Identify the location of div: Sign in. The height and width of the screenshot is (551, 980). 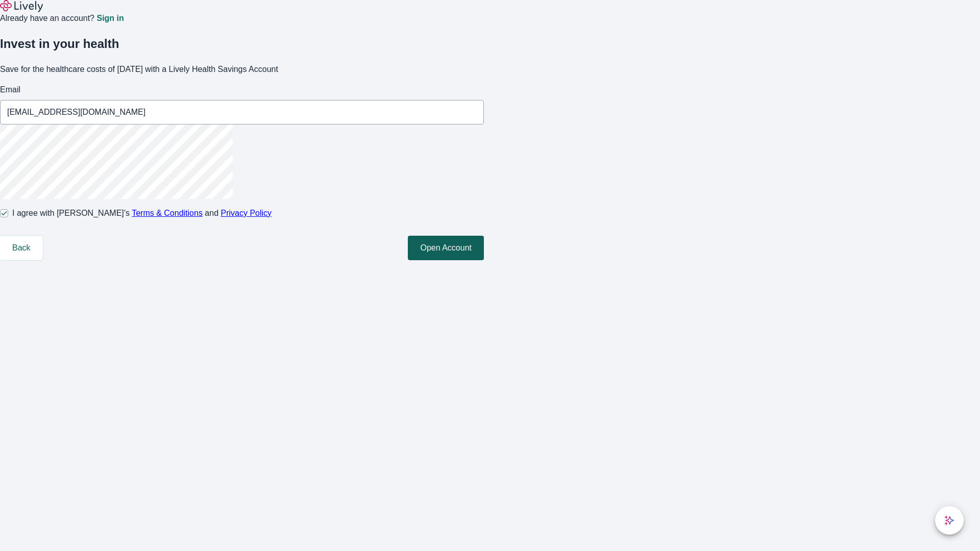
(110, 18).